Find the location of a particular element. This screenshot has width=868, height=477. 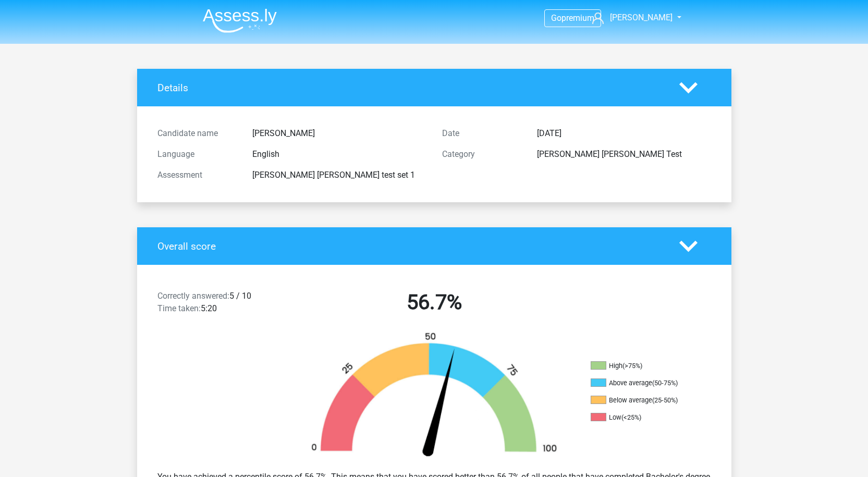

li: Below average is located at coordinates (643, 401).